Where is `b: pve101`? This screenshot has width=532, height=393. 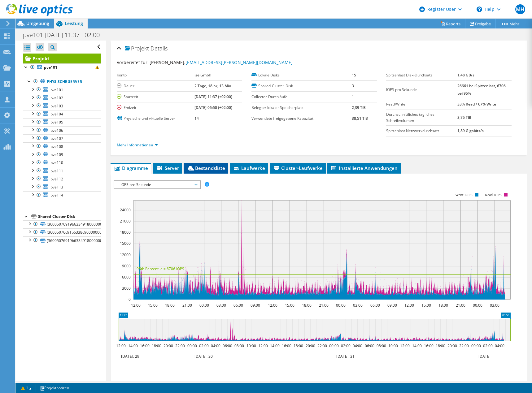 b: pve101 is located at coordinates (50, 67).